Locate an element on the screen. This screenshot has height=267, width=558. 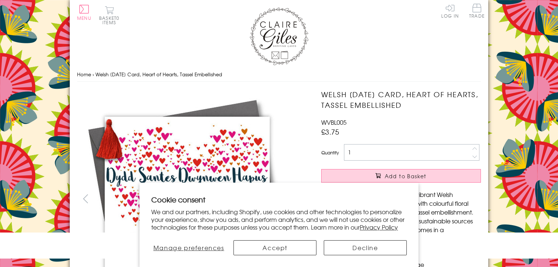
a: Log In is located at coordinates (450, 11).